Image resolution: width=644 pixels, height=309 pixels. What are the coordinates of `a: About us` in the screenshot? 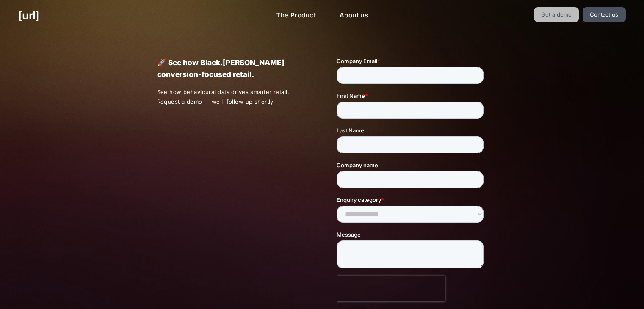 It's located at (353, 15).